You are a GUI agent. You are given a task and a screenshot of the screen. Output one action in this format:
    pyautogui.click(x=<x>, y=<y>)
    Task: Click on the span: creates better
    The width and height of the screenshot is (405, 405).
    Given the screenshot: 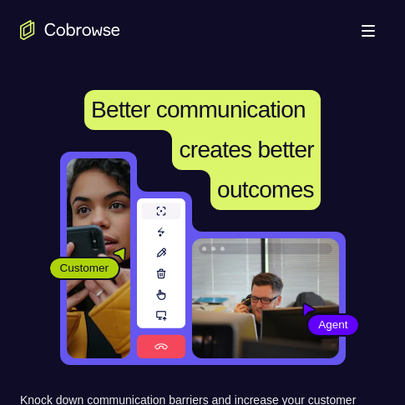 What is the action you would take?
    pyautogui.click(x=245, y=149)
    